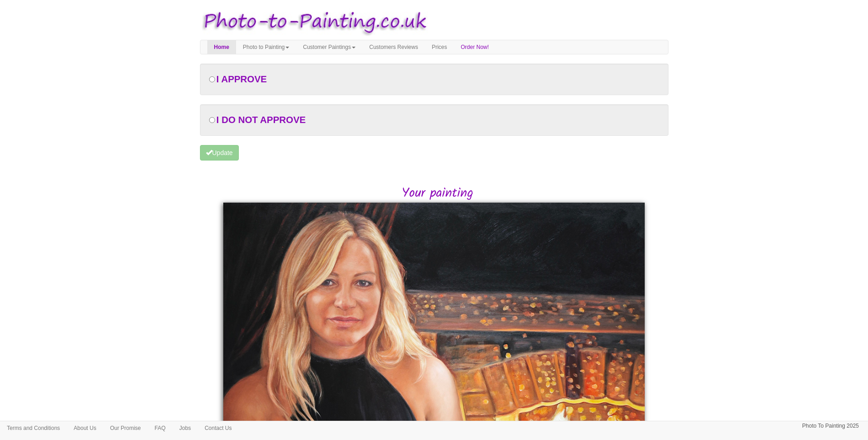  What do you see at coordinates (394, 47) in the screenshot?
I see `a: Customers Reviews` at bounding box center [394, 47].